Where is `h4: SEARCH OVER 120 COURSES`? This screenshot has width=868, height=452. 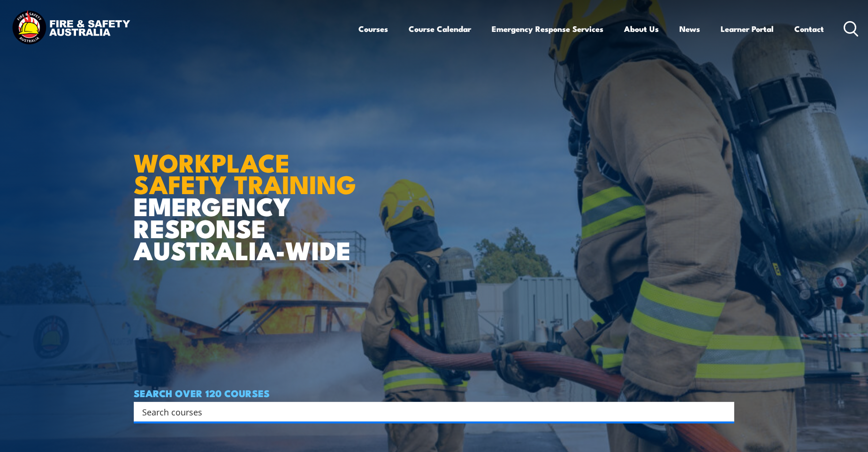
h4: SEARCH OVER 120 COURSES is located at coordinates (434, 393).